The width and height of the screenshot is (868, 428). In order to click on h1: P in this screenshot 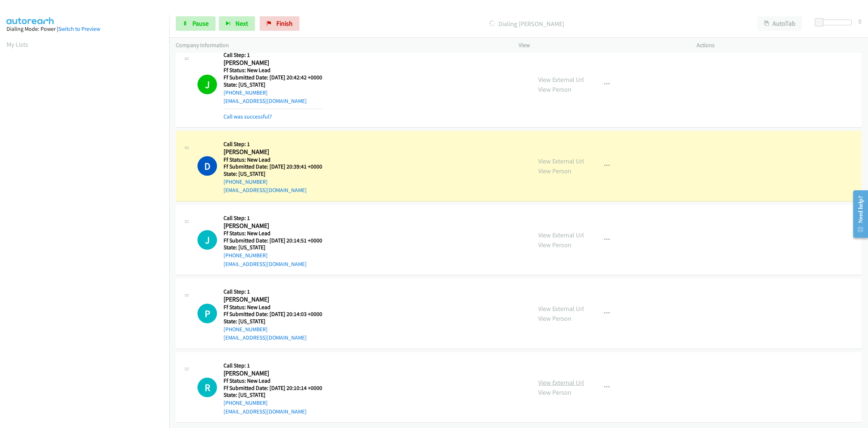, I will do `click(207, 313)`.